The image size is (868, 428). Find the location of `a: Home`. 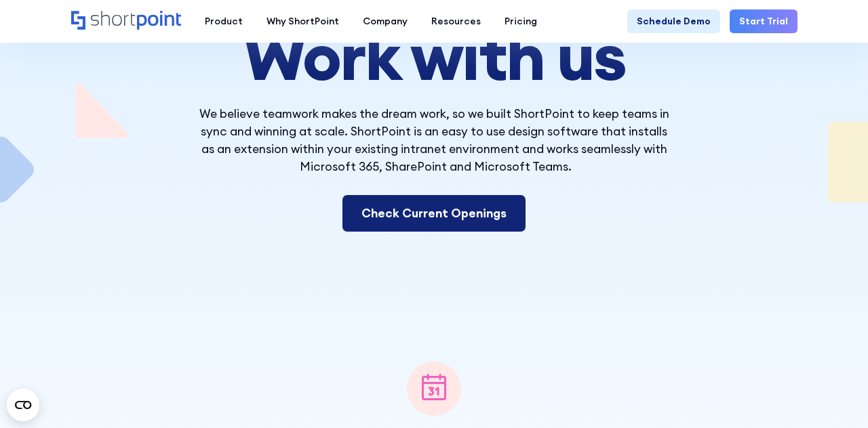

a: Home is located at coordinates (126, 21).